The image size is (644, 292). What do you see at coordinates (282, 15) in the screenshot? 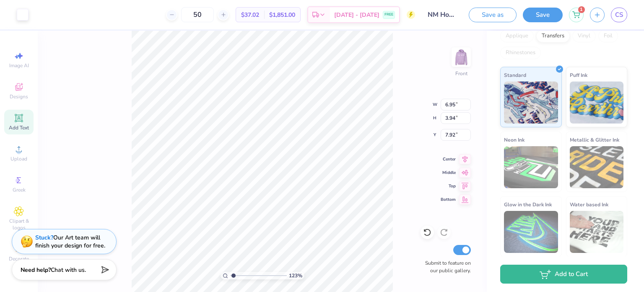
I see `span: $1,851.00` at bounding box center [282, 15].